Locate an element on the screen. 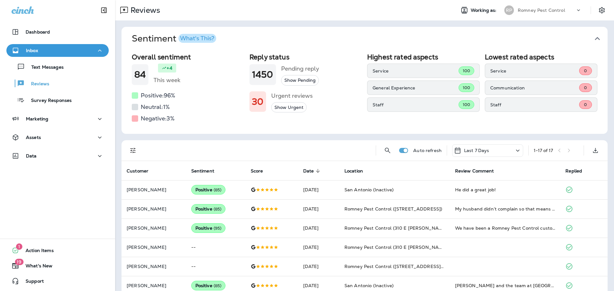  button: Show Urgent is located at coordinates (289, 107).